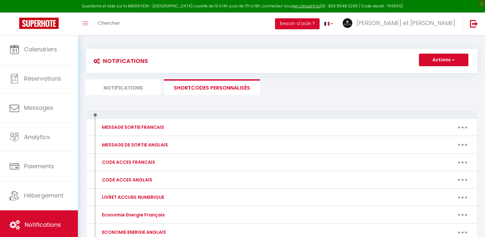 The image size is (485, 237). Describe the element at coordinates (43, 224) in the screenshot. I see `span: Notifications` at that location.